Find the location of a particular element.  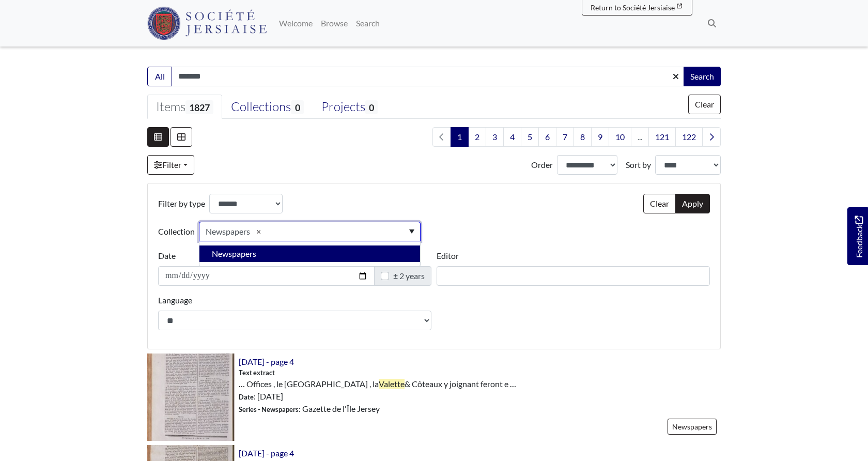

img: 22nd November 1788 - page 4 is located at coordinates (191, 397).